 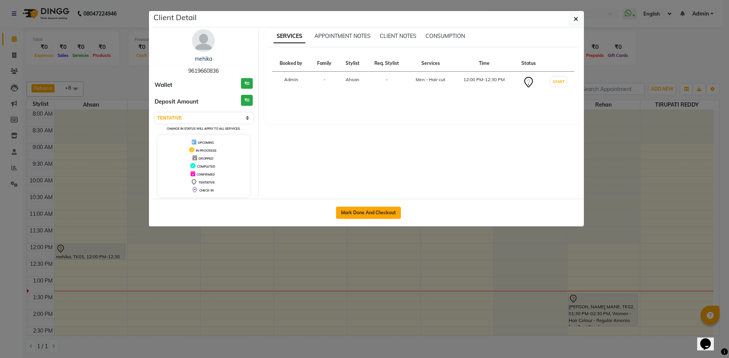 What do you see at coordinates (203, 59) in the screenshot?
I see `a: mehika` at bounding box center [203, 59].